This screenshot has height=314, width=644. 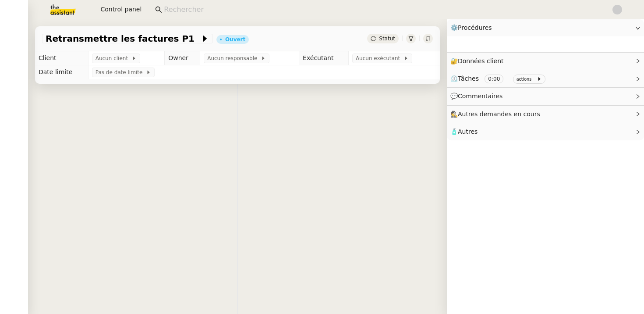 What do you see at coordinates (480, 96) in the screenshot?
I see `span: Commentaires` at bounding box center [480, 96].